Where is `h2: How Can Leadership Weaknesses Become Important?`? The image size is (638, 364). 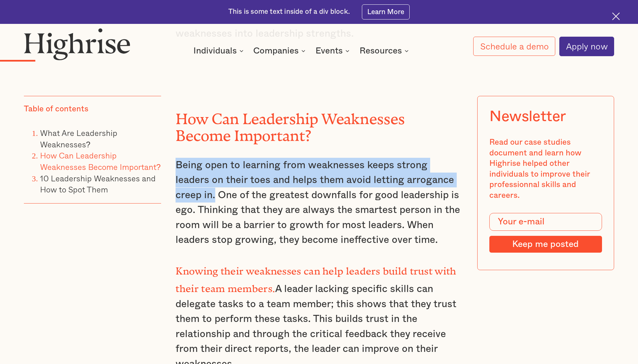 h2: How Can Leadership Weaknesses Become Important? is located at coordinates (319, 124).